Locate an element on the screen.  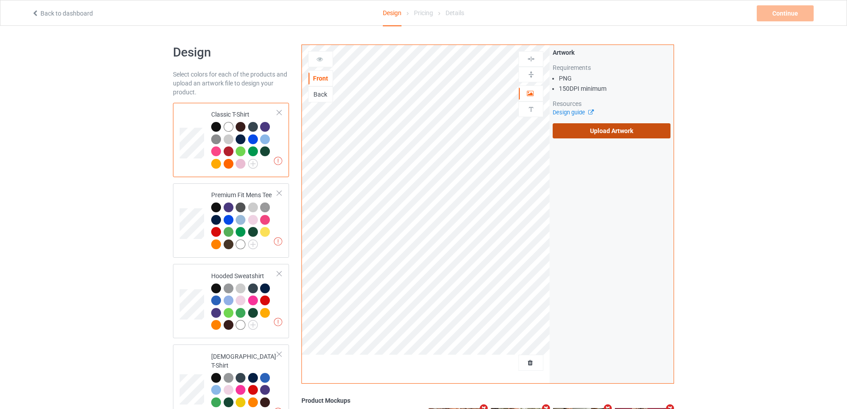
div: Artwork is located at coordinates (612, 52).